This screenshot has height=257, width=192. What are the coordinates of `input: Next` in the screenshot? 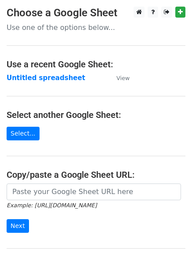 It's located at (18, 226).